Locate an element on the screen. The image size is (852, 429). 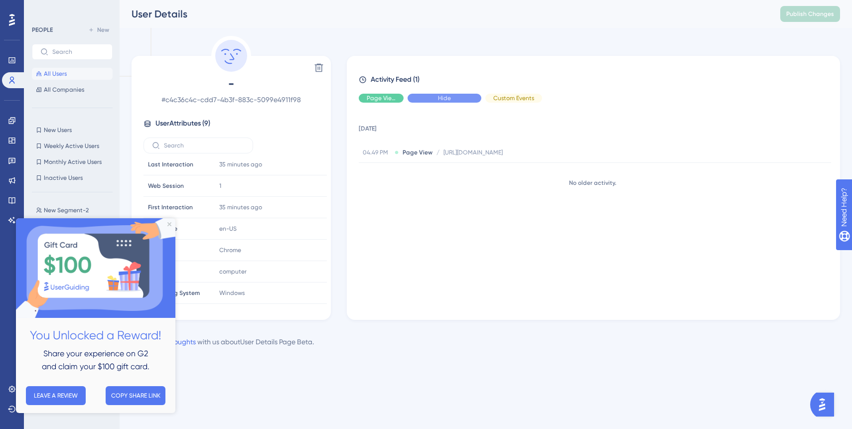
span: Windows is located at coordinates (232, 293).